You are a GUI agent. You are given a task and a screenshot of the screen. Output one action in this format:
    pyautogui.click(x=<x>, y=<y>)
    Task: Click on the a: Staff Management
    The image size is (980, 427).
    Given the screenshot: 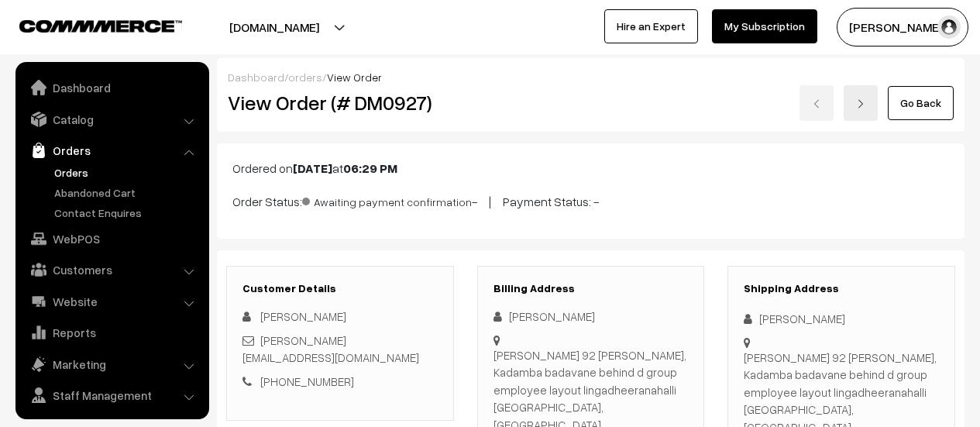 What is the action you would take?
    pyautogui.click(x=111, y=395)
    